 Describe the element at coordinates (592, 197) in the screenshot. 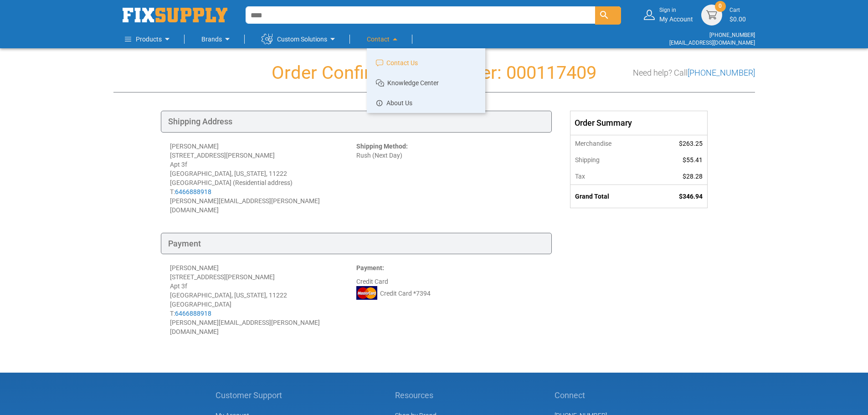

I see `strong: Grand Total` at that location.